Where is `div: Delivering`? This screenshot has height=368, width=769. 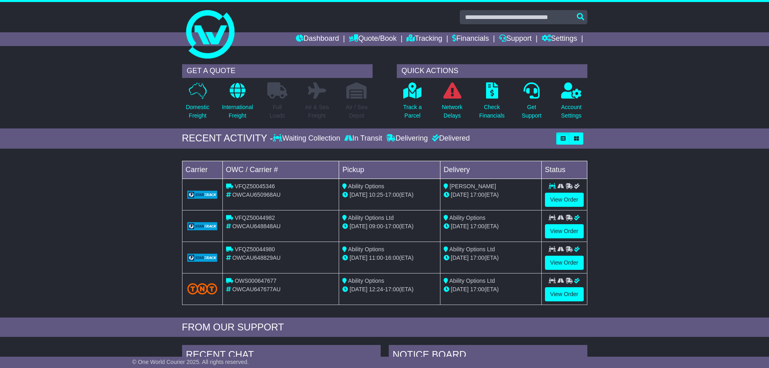
div: Delivering is located at coordinates (407, 139).